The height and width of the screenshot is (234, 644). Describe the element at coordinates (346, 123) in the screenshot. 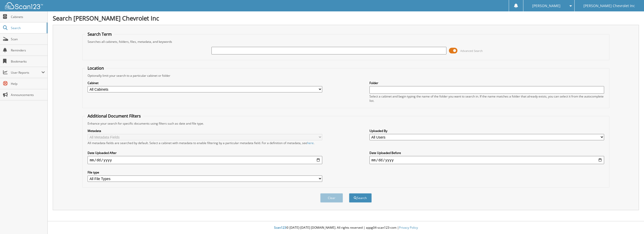

I see `div: Enhance your search for specific documents using filters such as date and file type.` at that location.